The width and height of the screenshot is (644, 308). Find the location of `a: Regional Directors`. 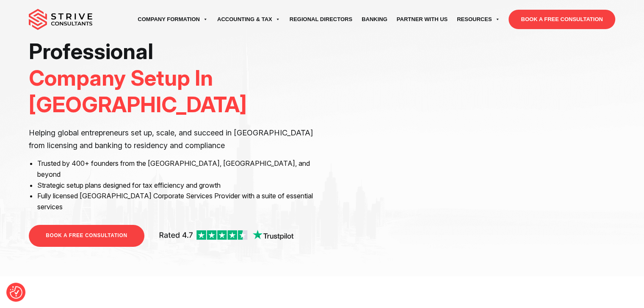

a: Regional Directors is located at coordinates (321, 20).